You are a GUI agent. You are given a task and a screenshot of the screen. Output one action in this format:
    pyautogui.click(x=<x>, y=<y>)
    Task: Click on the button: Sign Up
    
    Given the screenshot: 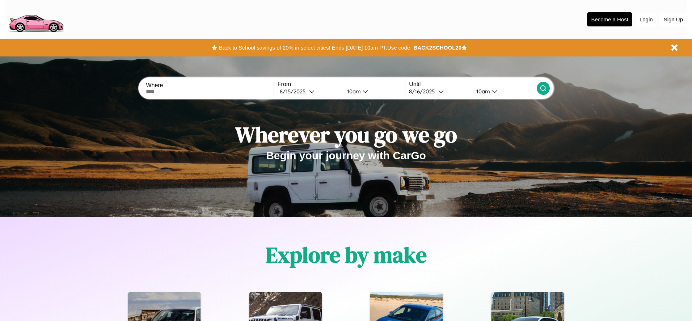 What is the action you would take?
    pyautogui.click(x=673, y=19)
    